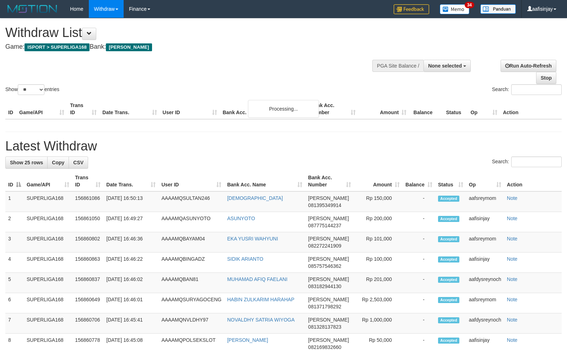  I want to click on a: EKA YUSRI WAHYUNI, so click(252, 238).